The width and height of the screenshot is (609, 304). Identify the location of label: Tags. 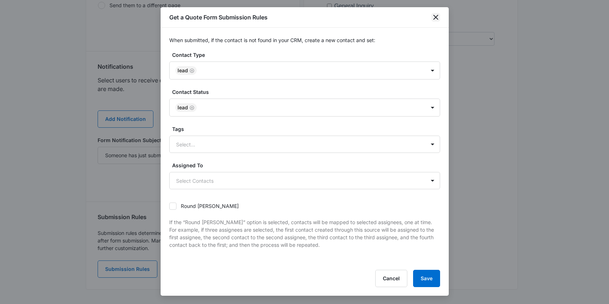
(307, 129).